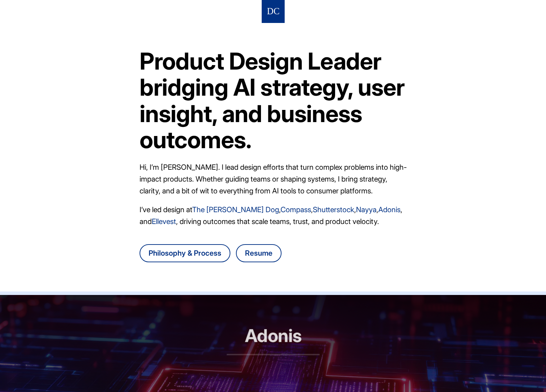 The width and height of the screenshot is (546, 392). I want to click on img: Logo, so click(273, 11).